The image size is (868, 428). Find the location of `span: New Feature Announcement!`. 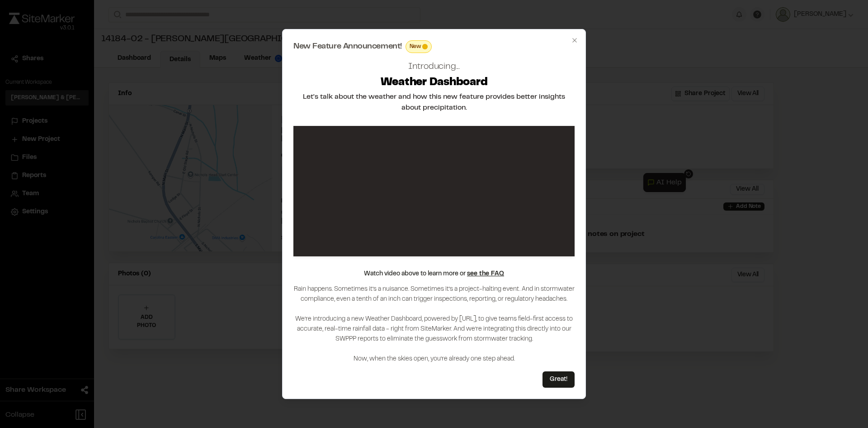

span: New Feature Announcement! is located at coordinates (348, 46).